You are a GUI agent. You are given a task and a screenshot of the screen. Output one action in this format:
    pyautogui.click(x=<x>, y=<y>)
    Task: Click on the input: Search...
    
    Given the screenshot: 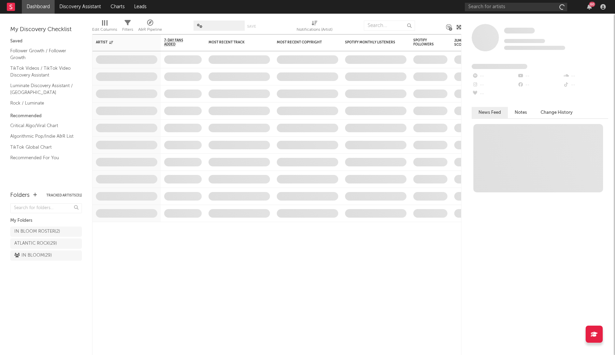 What is the action you would take?
    pyautogui.click(x=390, y=26)
    